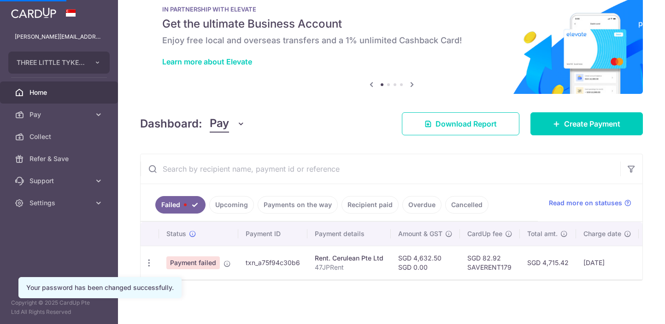  I want to click on a: Overdue, so click(422, 205).